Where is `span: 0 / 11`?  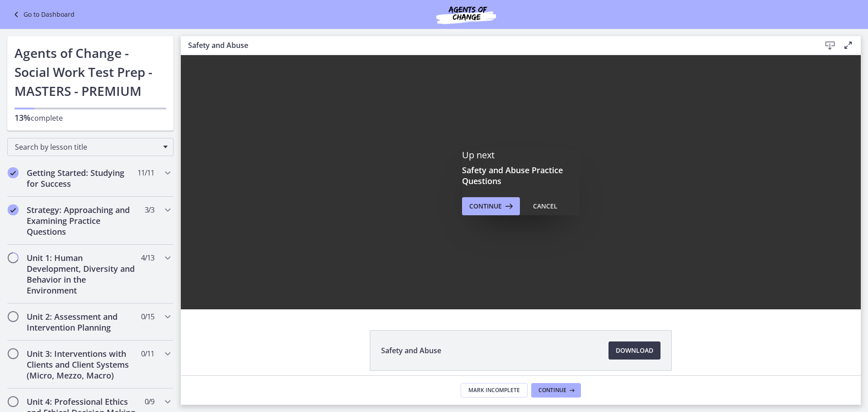
span: 0 / 11 is located at coordinates (147, 353).